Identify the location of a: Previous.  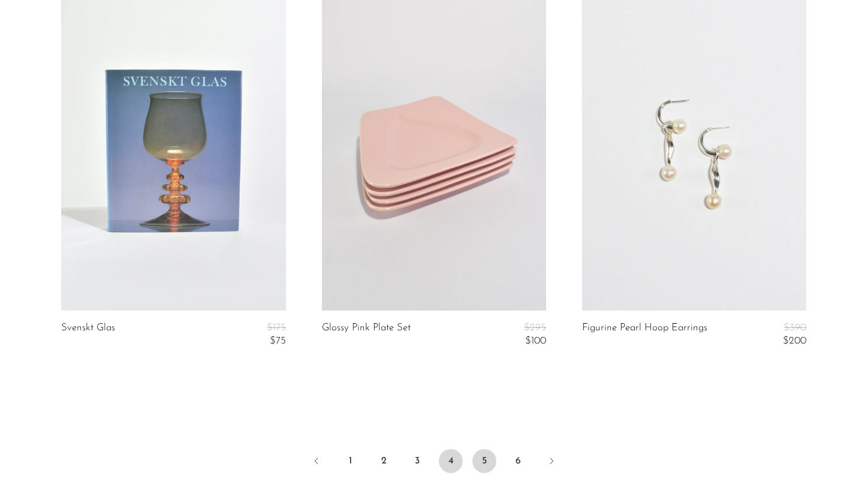
(316, 462).